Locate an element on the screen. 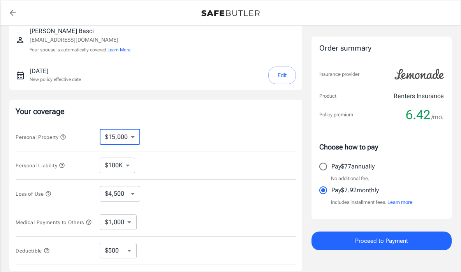 This screenshot has height=272, width=461. span: Personal Liability is located at coordinates (40, 166).